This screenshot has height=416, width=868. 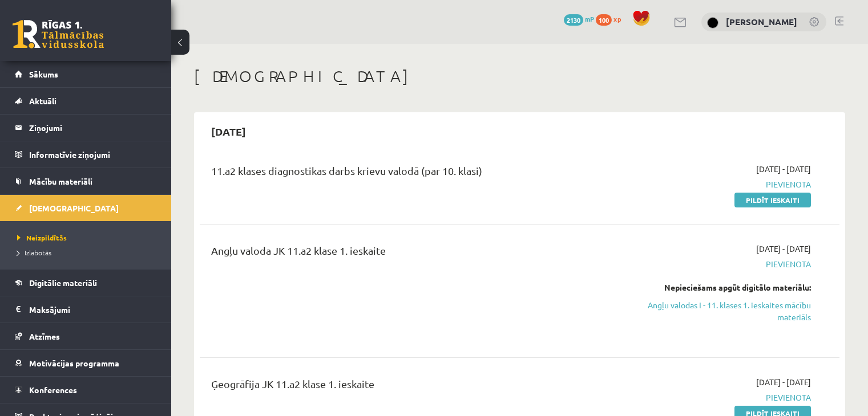 I want to click on a: Motivācijas programma, so click(x=86, y=363).